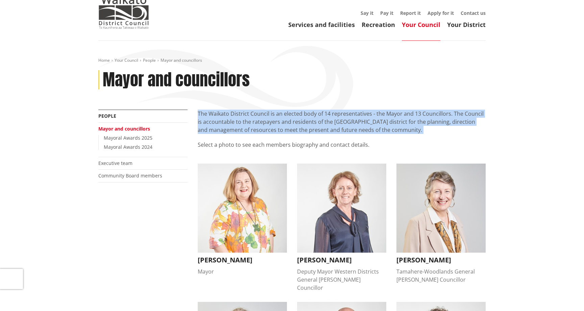  Describe the element at coordinates (378, 25) in the screenshot. I see `a: Recreation` at that location.